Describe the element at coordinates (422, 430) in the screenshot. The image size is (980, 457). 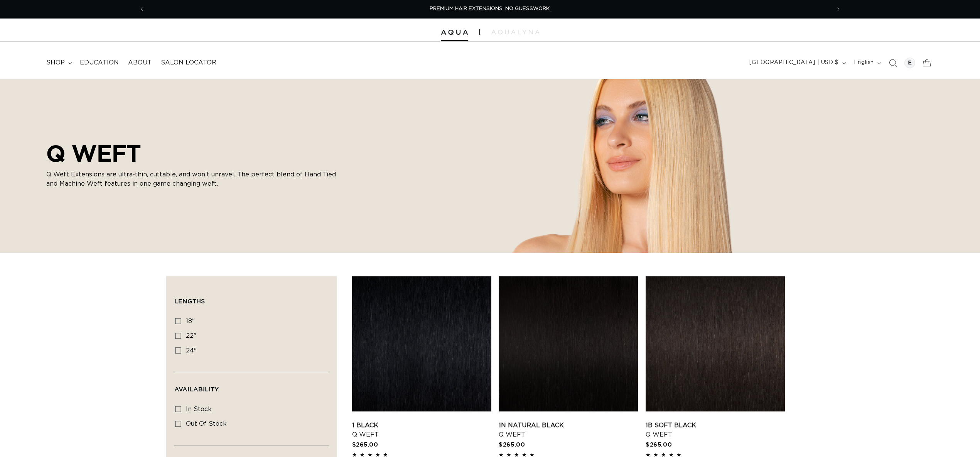
I see `a: 1 Black Q Weft` at that location.